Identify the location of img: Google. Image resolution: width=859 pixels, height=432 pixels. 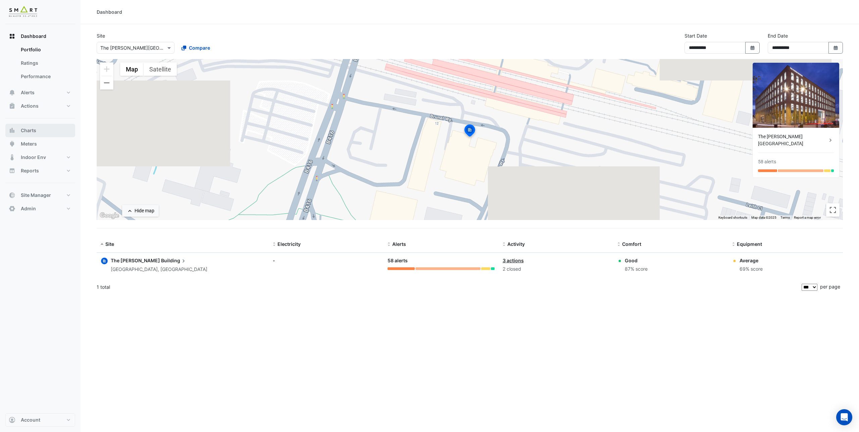
(109, 216).